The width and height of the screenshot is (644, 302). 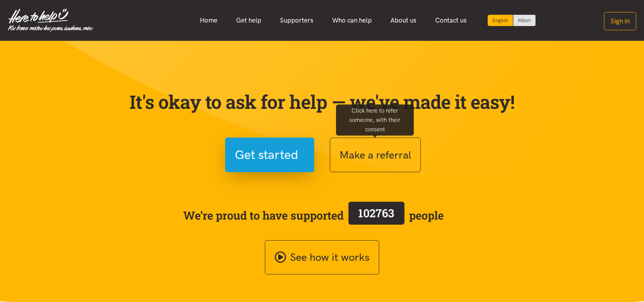 What do you see at coordinates (512, 20) in the screenshot?
I see `div: Language toggle` at bounding box center [512, 20].